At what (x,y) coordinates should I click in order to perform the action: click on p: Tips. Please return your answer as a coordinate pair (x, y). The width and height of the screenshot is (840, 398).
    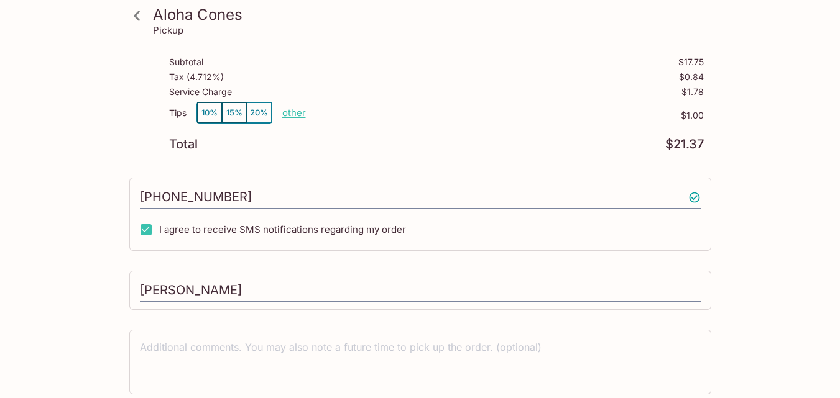
    Looking at the image, I should click on (178, 113).